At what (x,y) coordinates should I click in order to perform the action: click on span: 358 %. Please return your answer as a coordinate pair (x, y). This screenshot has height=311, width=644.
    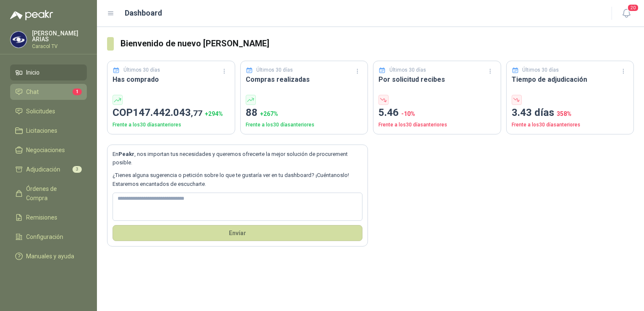
    Looking at the image, I should click on (564, 114).